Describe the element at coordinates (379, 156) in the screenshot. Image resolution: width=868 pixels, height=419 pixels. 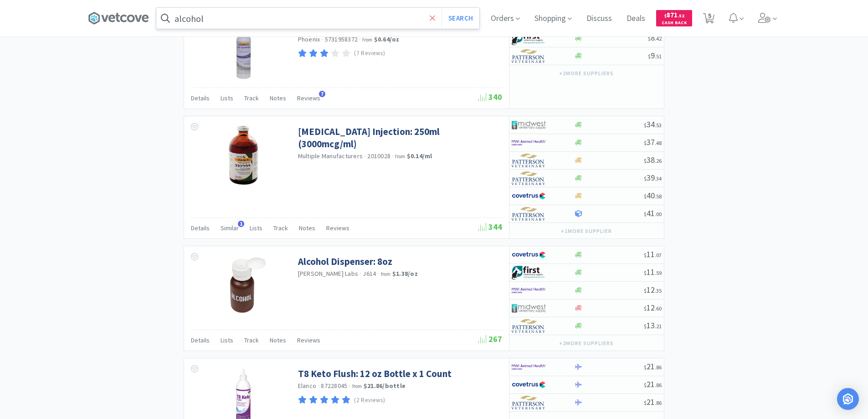
I see `span: 2010028` at that location.